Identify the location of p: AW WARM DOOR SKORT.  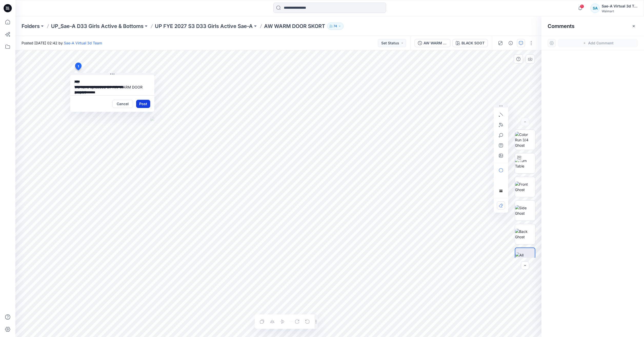
(295, 26).